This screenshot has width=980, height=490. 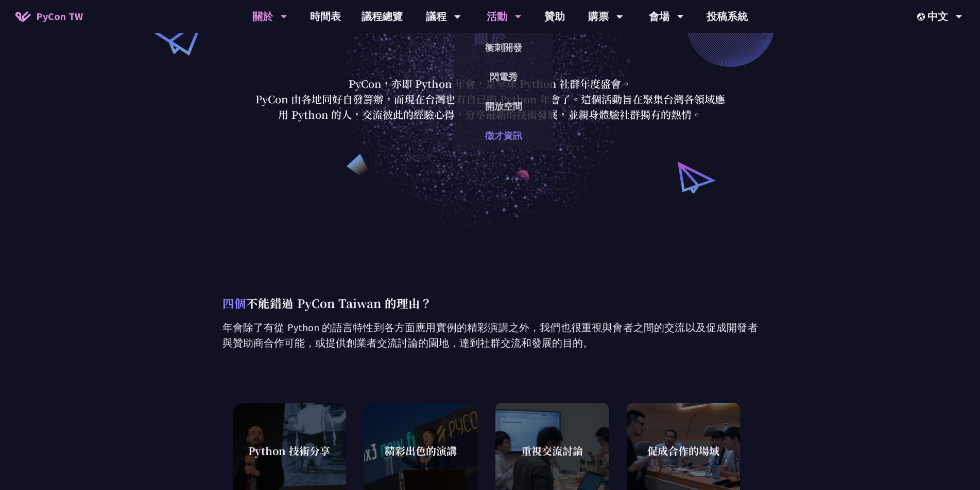 I want to click on p: PyCon 由各地同好自發籌辦，而現在台灣也有自己的 Python 年會了。這個活動旨在聚集台灣各領域應用 Python 的人，交流彼此的經驗心得，分享最新的技術發展，並親身體驗社群獨有的熱情。, so click(x=490, y=107).